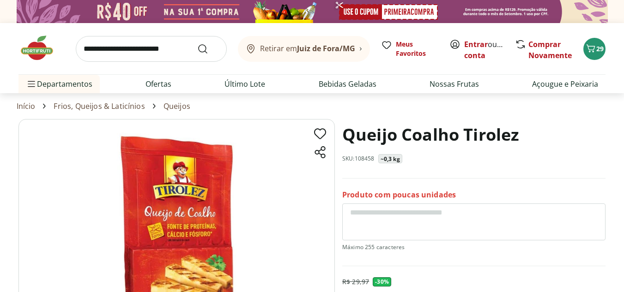 The height and width of the screenshot is (292, 624). What do you see at coordinates (476, 44) in the screenshot?
I see `a: Entrar` at bounding box center [476, 44].